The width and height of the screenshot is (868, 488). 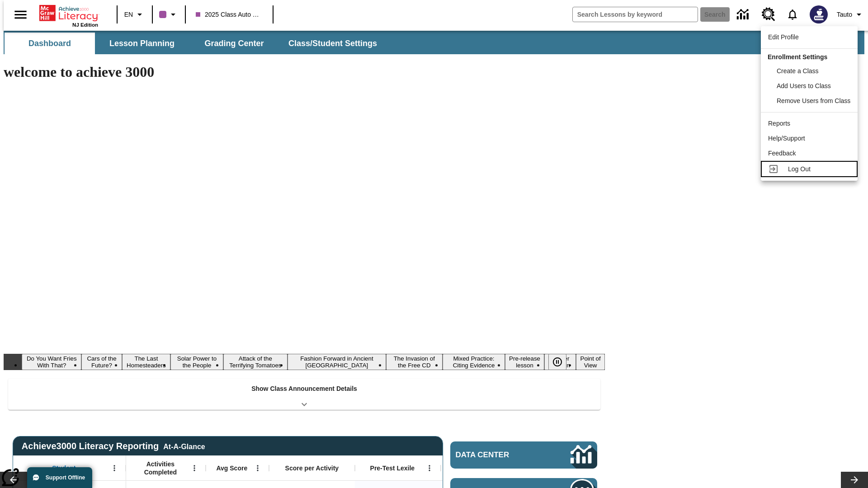 I want to click on span: Help/Support, so click(x=786, y=138).